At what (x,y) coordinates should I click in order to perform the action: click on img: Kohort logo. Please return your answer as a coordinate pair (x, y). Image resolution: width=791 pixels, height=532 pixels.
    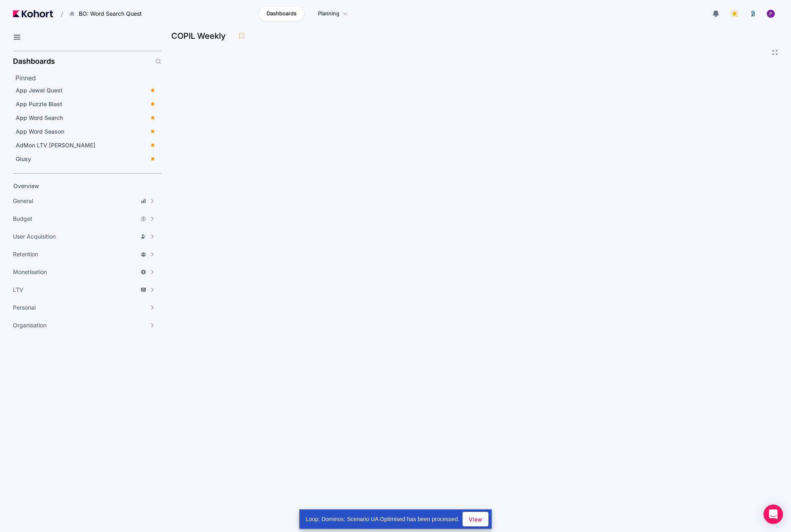
    Looking at the image, I should click on (33, 14).